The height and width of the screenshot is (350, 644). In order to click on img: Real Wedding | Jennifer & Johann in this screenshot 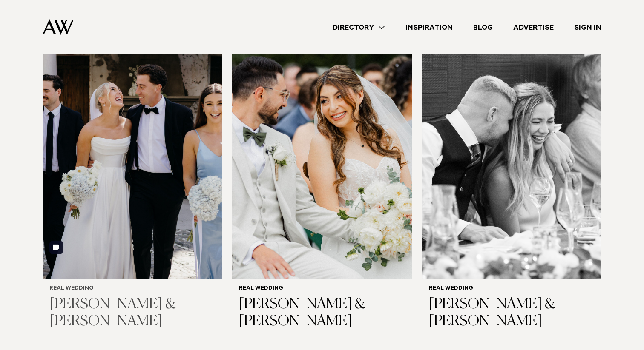, I will do `click(322, 158)`.